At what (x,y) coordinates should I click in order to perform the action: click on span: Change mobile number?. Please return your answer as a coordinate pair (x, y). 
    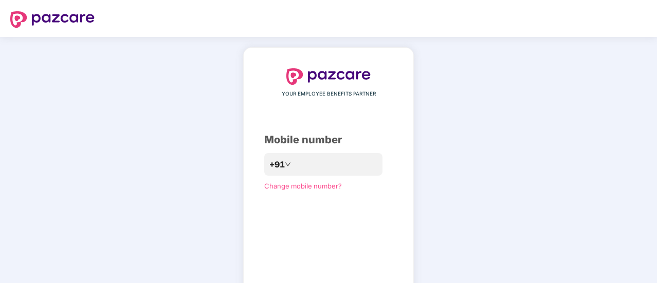
    Looking at the image, I should click on (303, 186).